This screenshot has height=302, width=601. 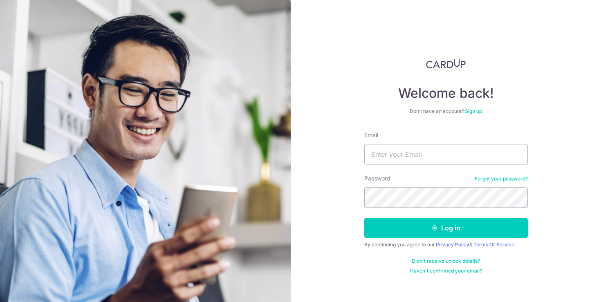 What do you see at coordinates (446, 271) in the screenshot?
I see `a: Haven't confirmed your email?` at bounding box center [446, 271].